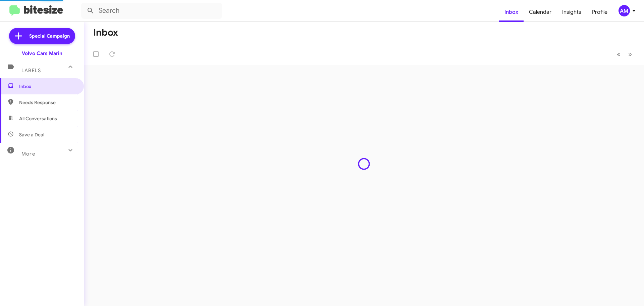  Describe the element at coordinates (42, 36) in the screenshot. I see `a: Special Campaign` at that location.